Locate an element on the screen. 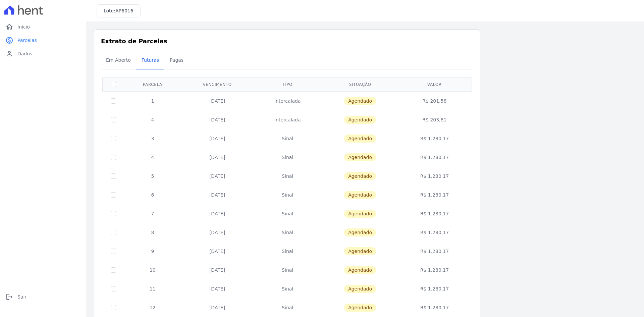  i: person is located at coordinates (9, 53).